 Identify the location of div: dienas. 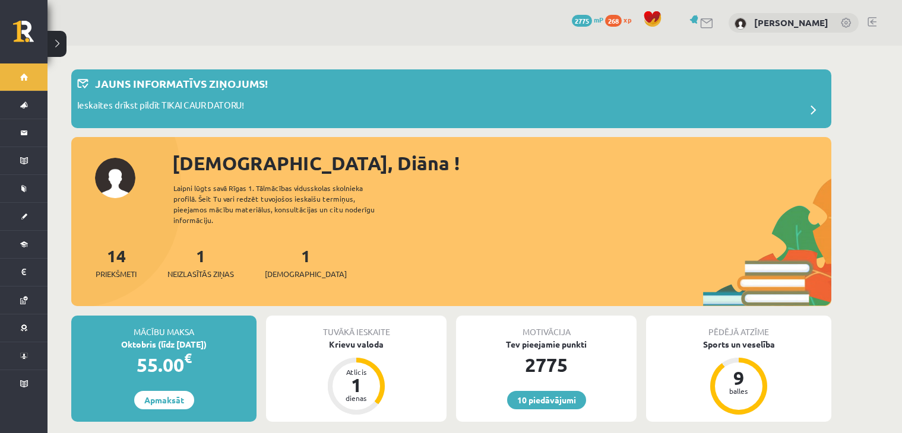
(356, 398).